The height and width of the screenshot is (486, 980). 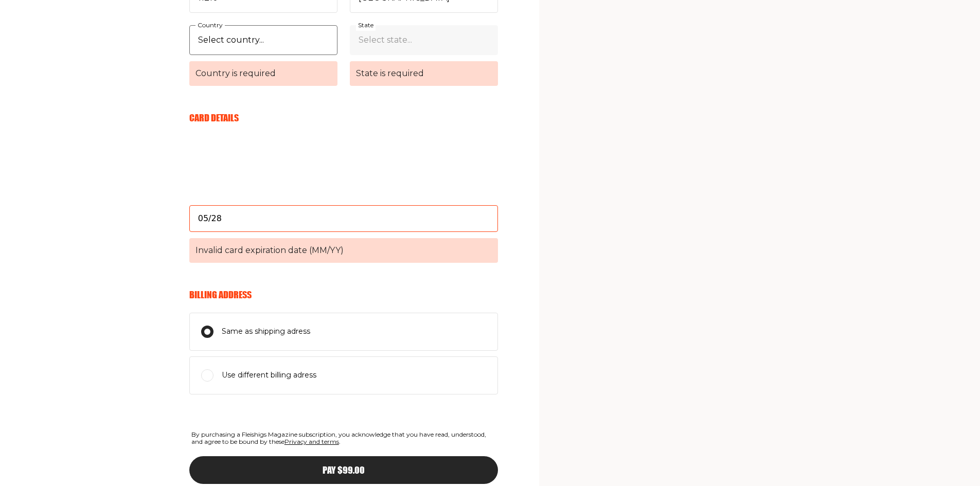 I want to click on span: State is required, so click(x=424, y=74).